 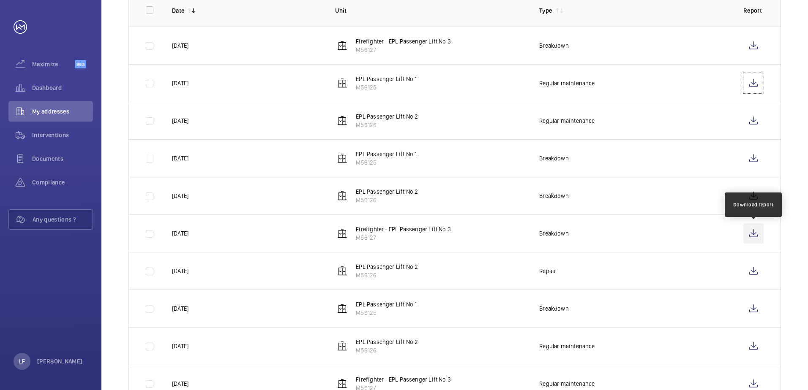 What do you see at coordinates (63, 220) in the screenshot?
I see `span: Any questions ?` at bounding box center [63, 220].